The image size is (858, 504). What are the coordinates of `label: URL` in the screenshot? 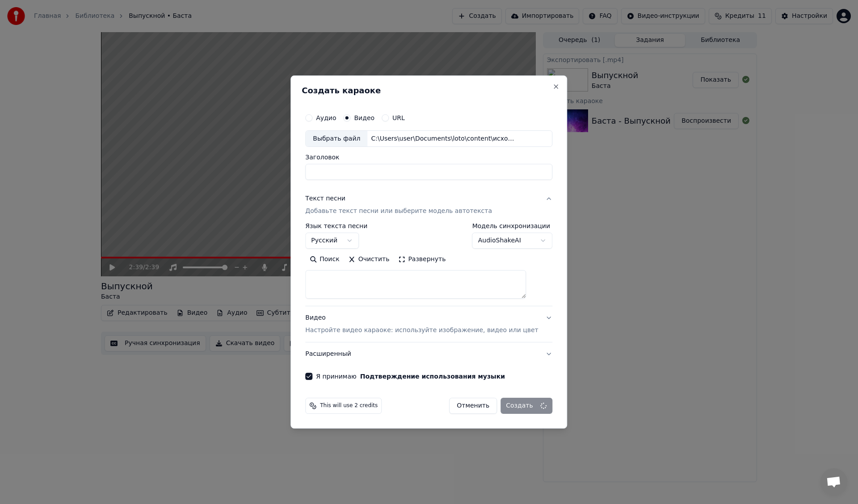 It's located at (399, 118).